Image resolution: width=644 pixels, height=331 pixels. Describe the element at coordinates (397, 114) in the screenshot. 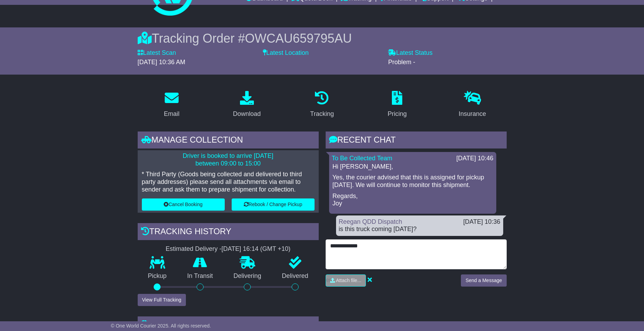

I see `div: Pricing` at that location.